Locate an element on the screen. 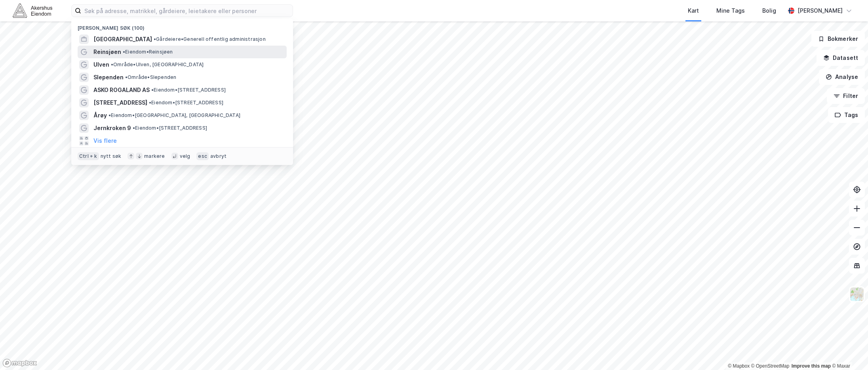 This screenshot has height=370, width=868. div: Kontrollprogram for chat is located at coordinates (848, 351).